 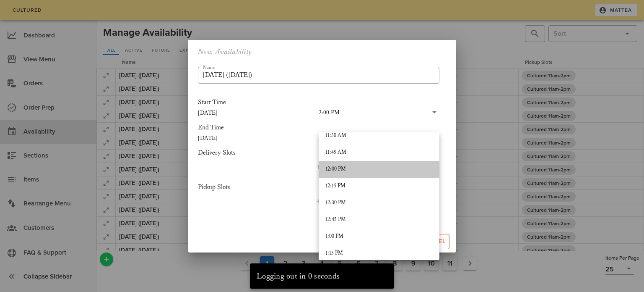 I want to click on label: Name, so click(x=209, y=67).